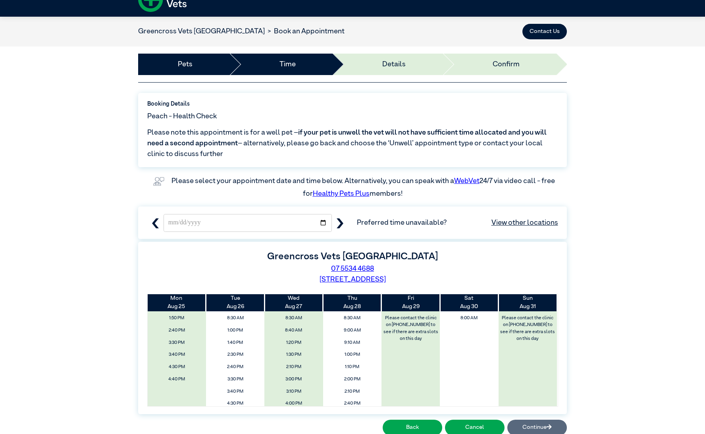  I want to click on span: 3:00 PM, so click(293, 379).